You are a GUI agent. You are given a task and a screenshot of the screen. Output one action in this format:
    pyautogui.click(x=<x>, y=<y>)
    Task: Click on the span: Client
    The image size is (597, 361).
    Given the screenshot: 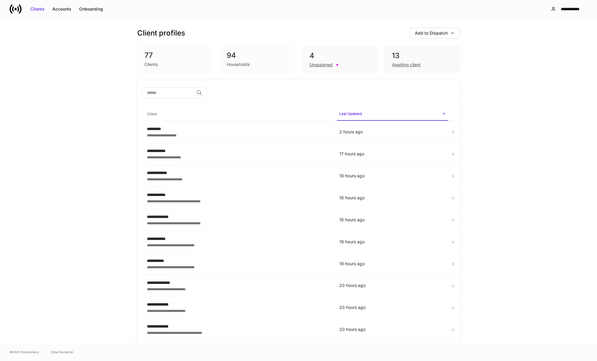 What is the action you would take?
    pyautogui.click(x=238, y=114)
    